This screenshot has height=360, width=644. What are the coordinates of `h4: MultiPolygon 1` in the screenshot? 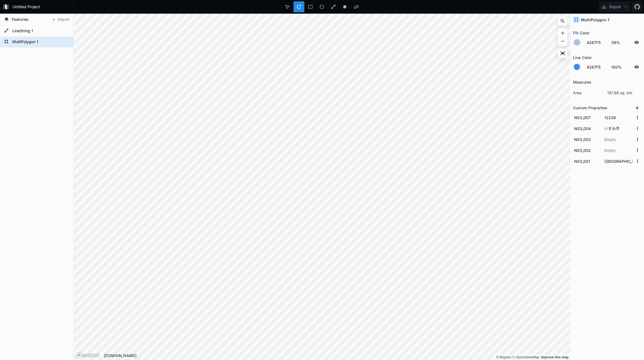 It's located at (595, 19).